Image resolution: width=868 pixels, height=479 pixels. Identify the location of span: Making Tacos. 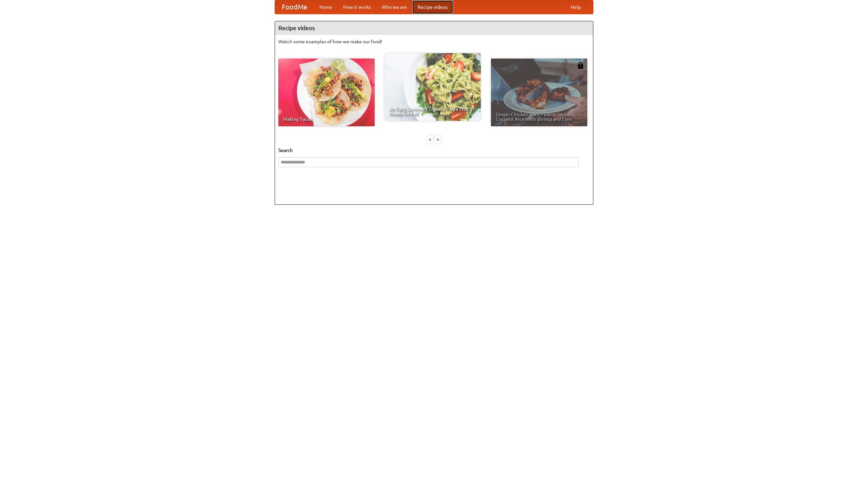
(327, 119).